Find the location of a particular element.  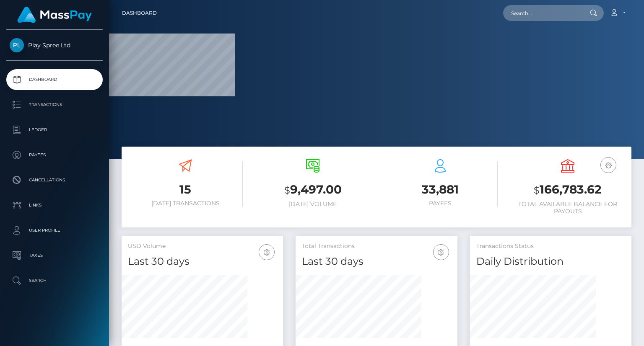

h3: 15 is located at coordinates (185, 190).